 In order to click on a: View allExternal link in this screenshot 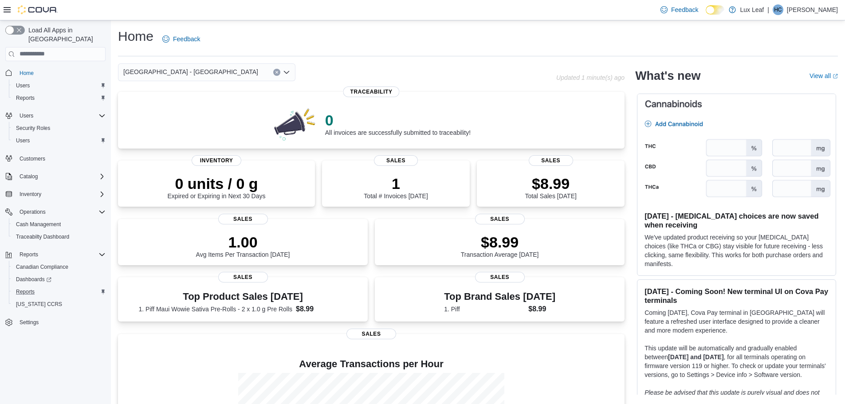, I will do `click(823, 76)`.